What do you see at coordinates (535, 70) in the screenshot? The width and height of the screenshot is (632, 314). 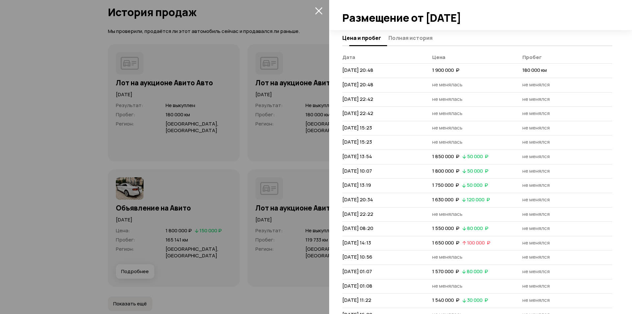 I see `span: 180 000 км` at bounding box center [535, 70].